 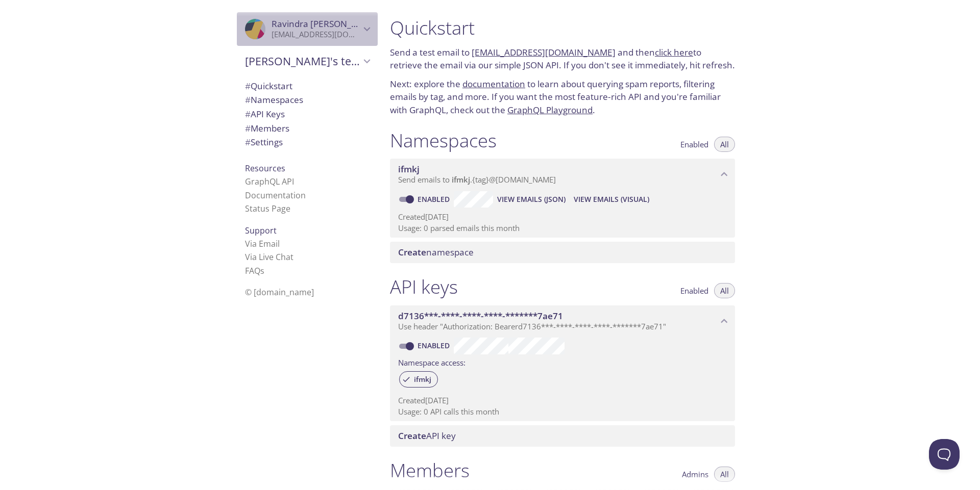 I want to click on span: Settings, so click(x=263, y=141).